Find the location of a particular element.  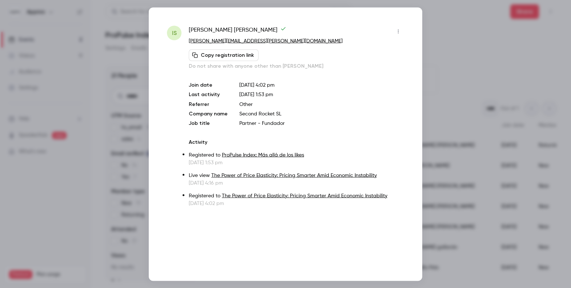

p: Company name is located at coordinates (208, 114).